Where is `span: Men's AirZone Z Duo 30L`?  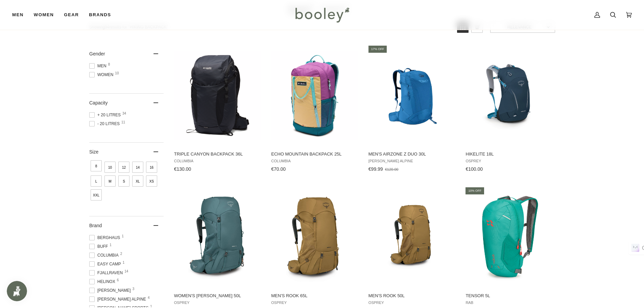 span: Men's AirZone Z Duo 30L is located at coordinates (411, 154).